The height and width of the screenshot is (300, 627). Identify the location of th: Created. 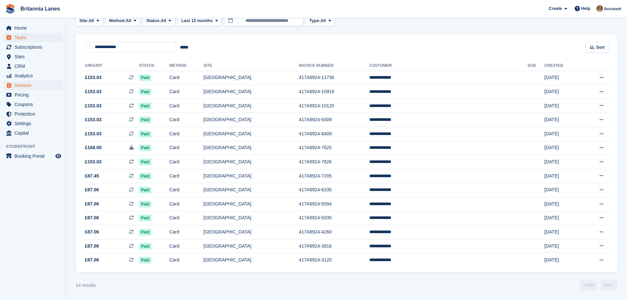
(563, 66).